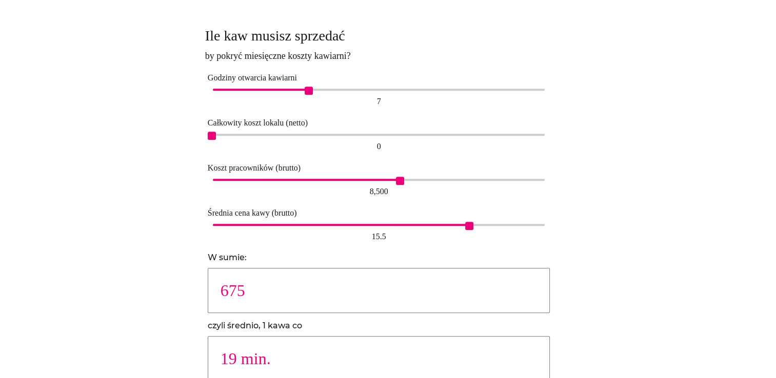 The width and height of the screenshot is (776, 378). What do you see at coordinates (254, 168) in the screenshot?
I see `label: Koszt pracowników (brutto)` at bounding box center [254, 168].